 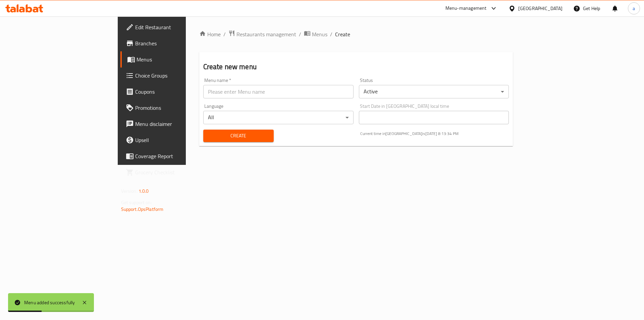 I want to click on a: Support.OpsPlatform, so click(x=142, y=209).